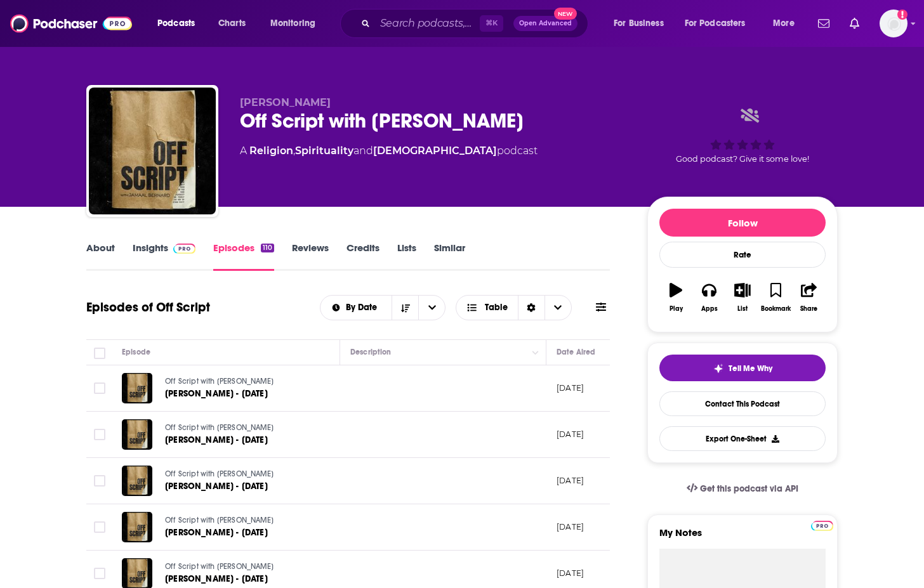  I want to click on div: Play, so click(676, 309).